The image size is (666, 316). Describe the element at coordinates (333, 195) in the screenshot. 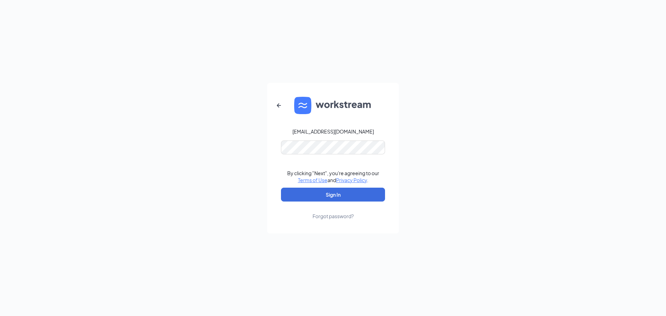

I see `button: Sign In` at that location.